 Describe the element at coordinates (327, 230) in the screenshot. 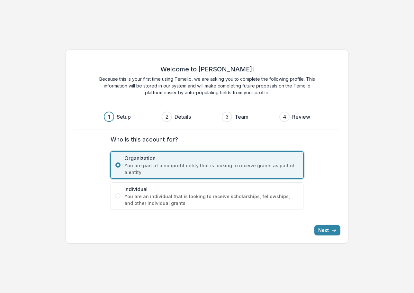

I see `button: Next` at that location.